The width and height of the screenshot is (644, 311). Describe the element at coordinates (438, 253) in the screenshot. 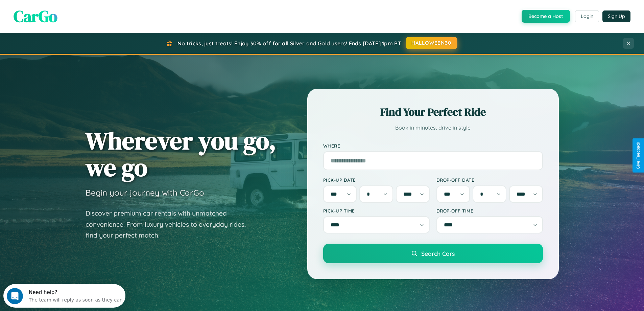

I see `span: Search Cars` at that location.